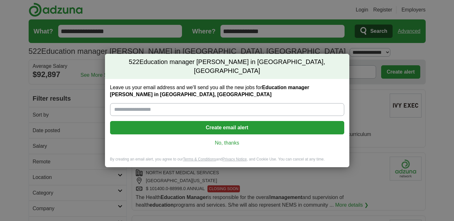 This screenshot has height=221, width=454. What do you see at coordinates (227, 143) in the screenshot?
I see `a: No, thanks` at bounding box center [227, 143].